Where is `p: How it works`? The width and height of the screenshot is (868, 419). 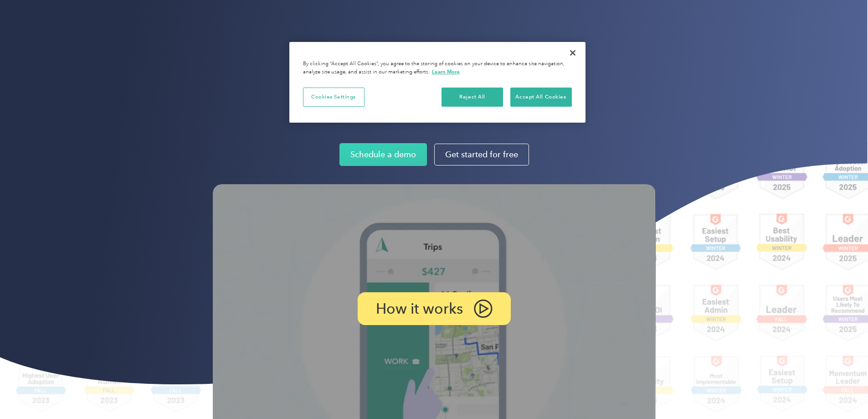
p: How it works is located at coordinates (419, 308).